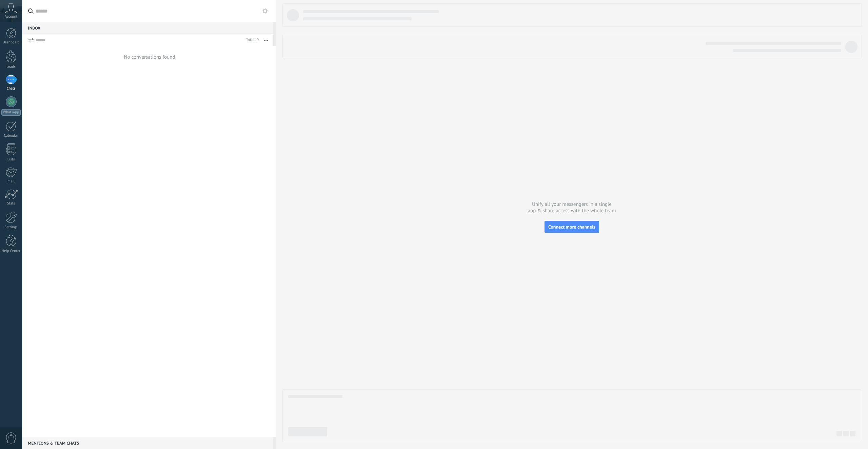 This screenshot has height=449, width=868. What do you see at coordinates (147, 443) in the screenshot?
I see `div: Mentions & Team chats` at bounding box center [147, 443].